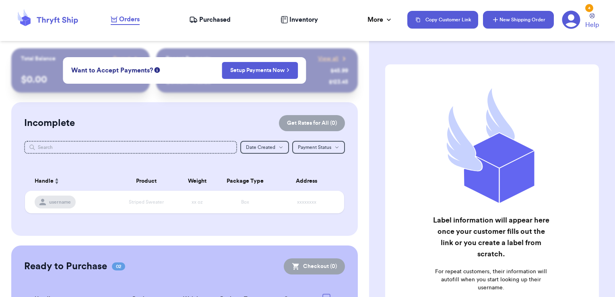 This screenshot has height=297, width=615. I want to click on button: New Shipping Order, so click(519, 20).